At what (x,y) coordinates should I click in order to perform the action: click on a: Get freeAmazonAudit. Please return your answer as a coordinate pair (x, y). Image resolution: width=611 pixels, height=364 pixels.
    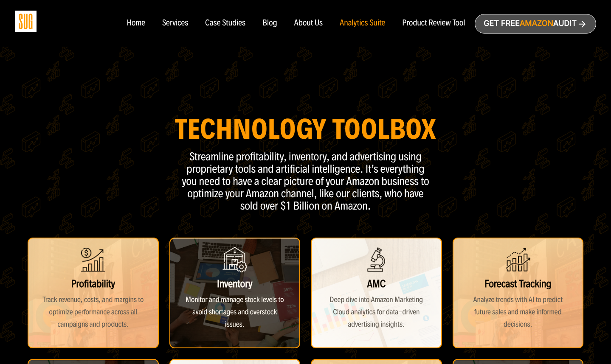
    Looking at the image, I should click on (536, 24).